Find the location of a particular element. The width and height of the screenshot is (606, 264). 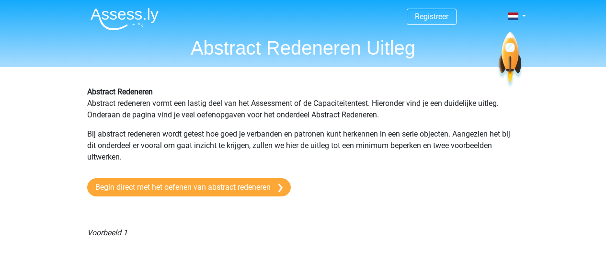

img: spaceship.7d73109d6933.svg is located at coordinates (510, 60).